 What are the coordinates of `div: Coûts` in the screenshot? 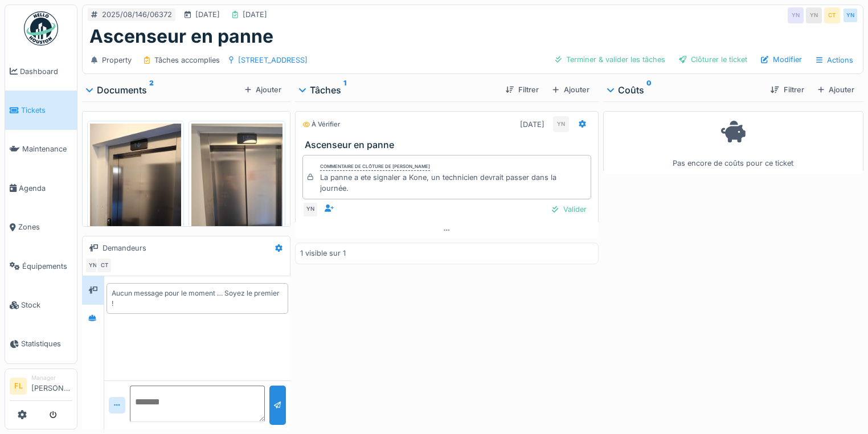 It's located at (684, 90).